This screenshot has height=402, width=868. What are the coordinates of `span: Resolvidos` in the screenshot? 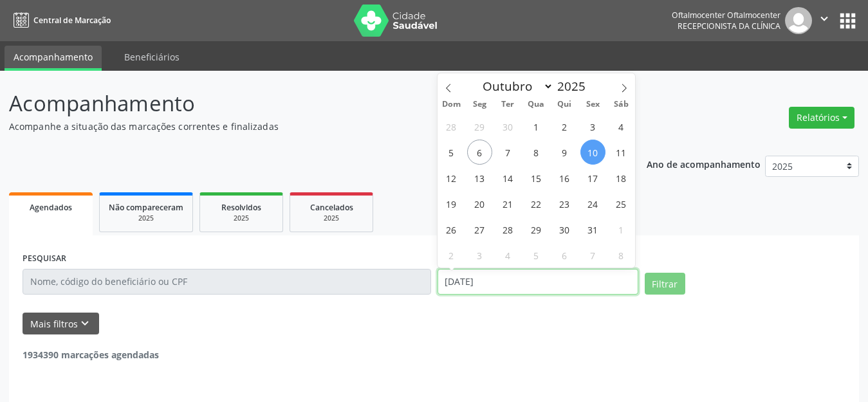 It's located at (241, 207).